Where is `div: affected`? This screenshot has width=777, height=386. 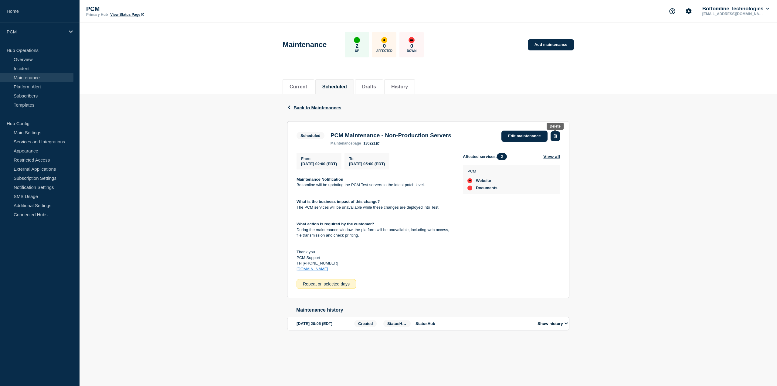
div: affected is located at coordinates (384, 40).